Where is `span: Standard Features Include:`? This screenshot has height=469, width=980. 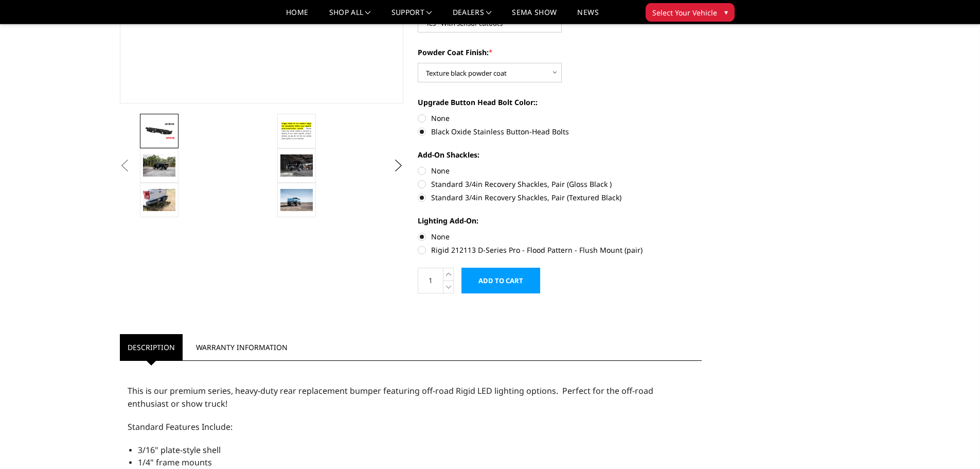 span: Standard Features Include: is located at coordinates (180, 427).